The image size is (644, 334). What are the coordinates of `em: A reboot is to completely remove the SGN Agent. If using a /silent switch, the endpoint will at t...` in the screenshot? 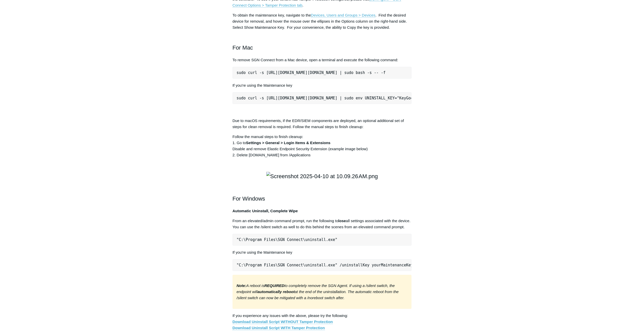 It's located at (318, 291).